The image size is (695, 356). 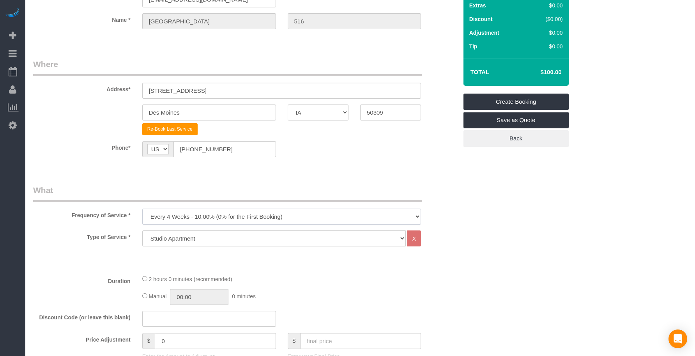 What do you see at coordinates (516, 102) in the screenshot?
I see `a: Create Booking` at bounding box center [516, 102].